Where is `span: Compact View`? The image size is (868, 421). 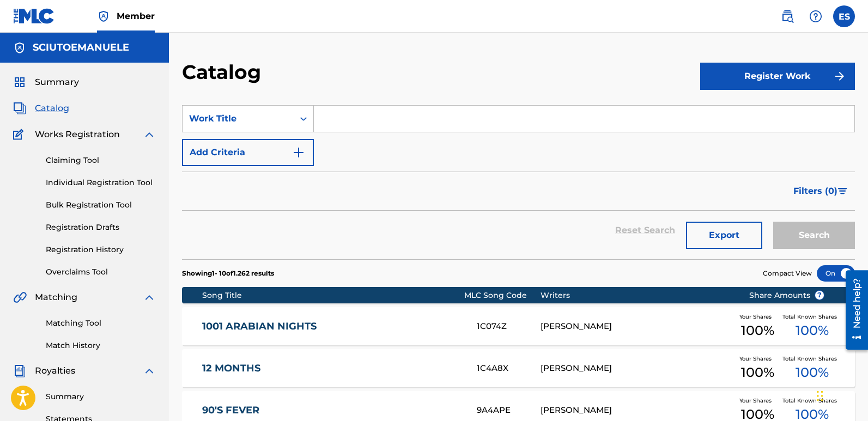 span: Compact View is located at coordinates (787, 273).